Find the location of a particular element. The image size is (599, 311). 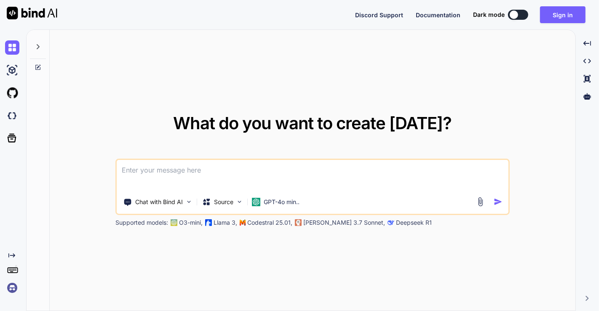

button: Sign in is located at coordinates (562, 15).